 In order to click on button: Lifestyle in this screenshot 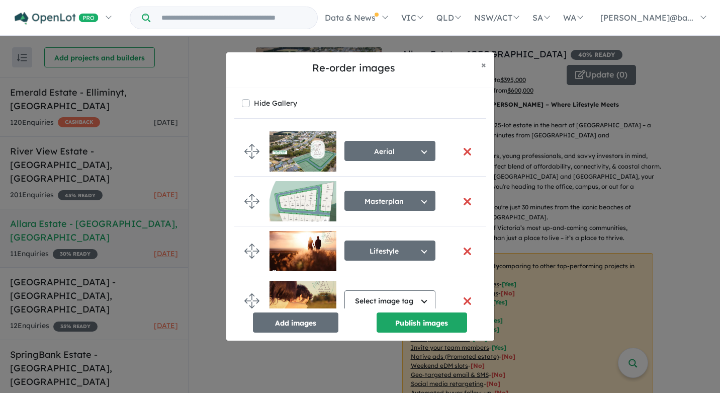, I will do `click(390, 250)`.